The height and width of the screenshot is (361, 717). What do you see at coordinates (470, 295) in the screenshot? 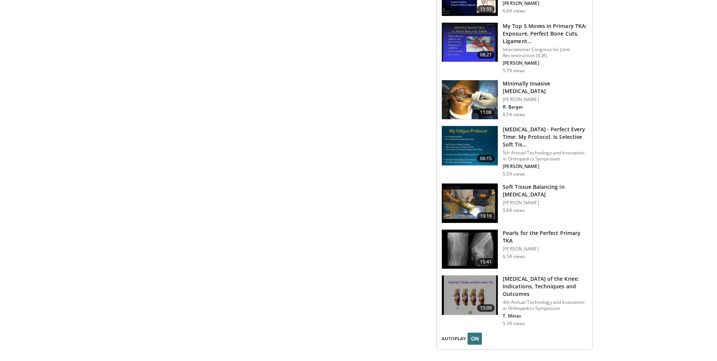
I see `img: 162be60a-9176-4ddd-bead-4ab8632d2286.150x105_q85_crop-smart_upscale.jpg` at bounding box center [470, 295].